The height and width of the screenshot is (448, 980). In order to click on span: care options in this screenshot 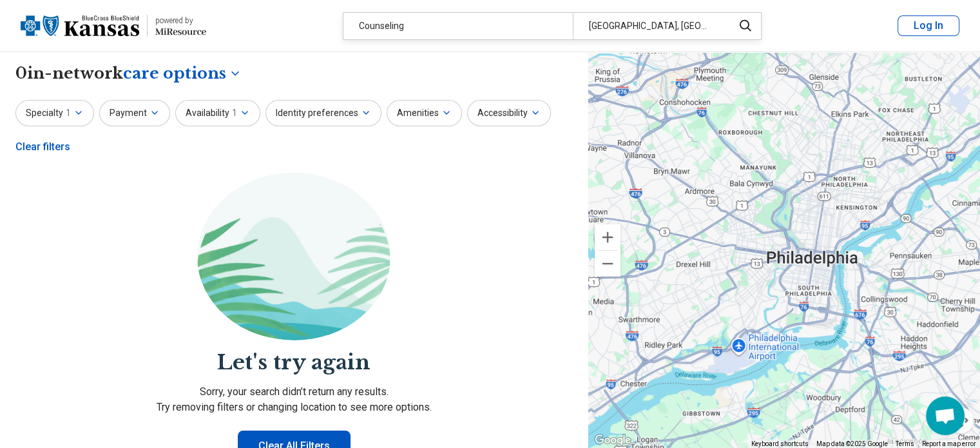, I will do `click(175, 74)`.